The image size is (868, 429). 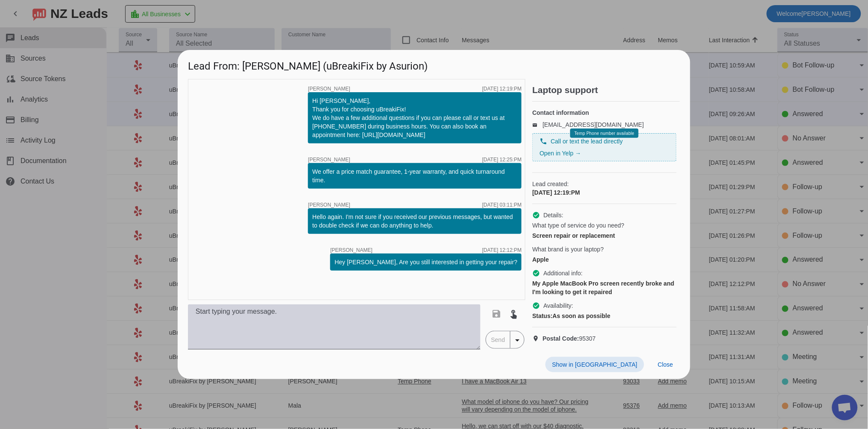 What do you see at coordinates (586, 142) in the screenshot?
I see `span: Call or text the lead directly` at bounding box center [586, 142].